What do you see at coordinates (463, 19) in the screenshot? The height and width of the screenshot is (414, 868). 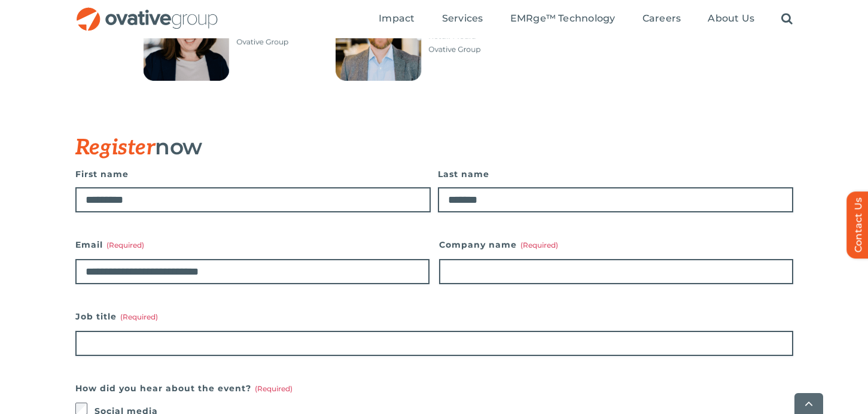 I see `span: Services` at bounding box center [463, 19].